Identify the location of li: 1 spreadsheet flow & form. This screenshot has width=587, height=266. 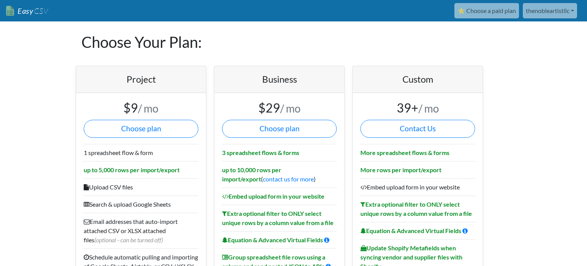
(141, 152).